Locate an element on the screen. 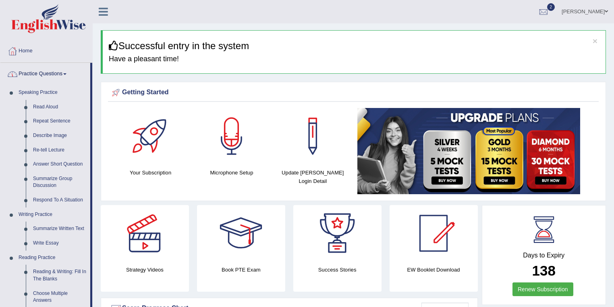  div: Getting Started is located at coordinates (353, 93).